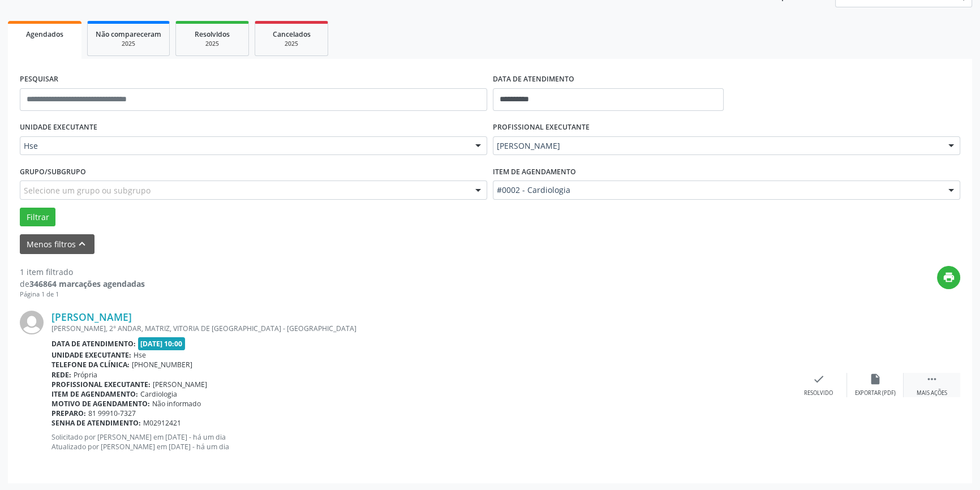  What do you see at coordinates (931, 394) in the screenshot?
I see `div: Mais ações` at bounding box center [931, 394].